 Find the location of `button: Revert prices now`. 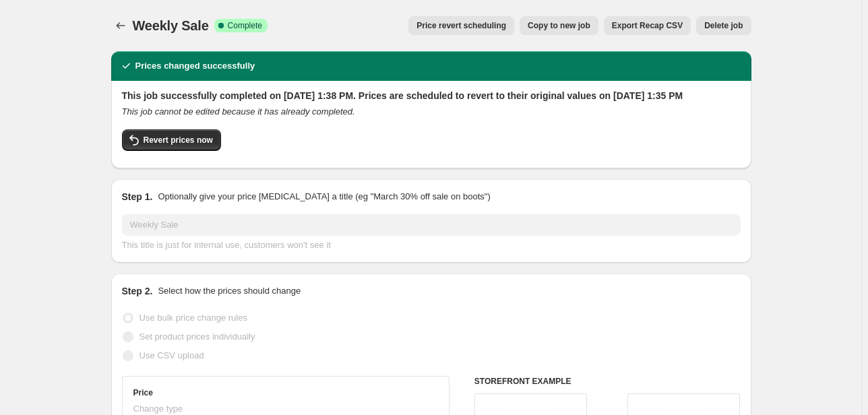

button: Revert prices now is located at coordinates (171, 140).